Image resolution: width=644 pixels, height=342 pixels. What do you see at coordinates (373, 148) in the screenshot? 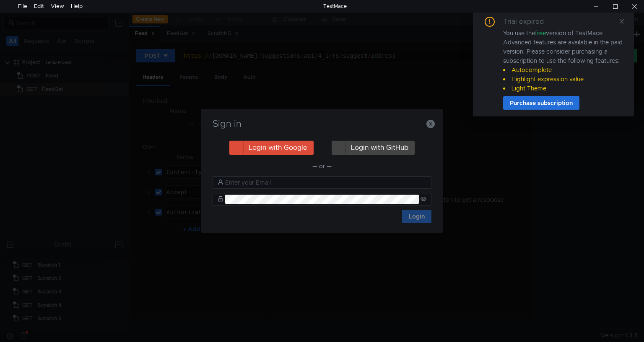
I see `button: Login with GitHub` at bounding box center [373, 148].